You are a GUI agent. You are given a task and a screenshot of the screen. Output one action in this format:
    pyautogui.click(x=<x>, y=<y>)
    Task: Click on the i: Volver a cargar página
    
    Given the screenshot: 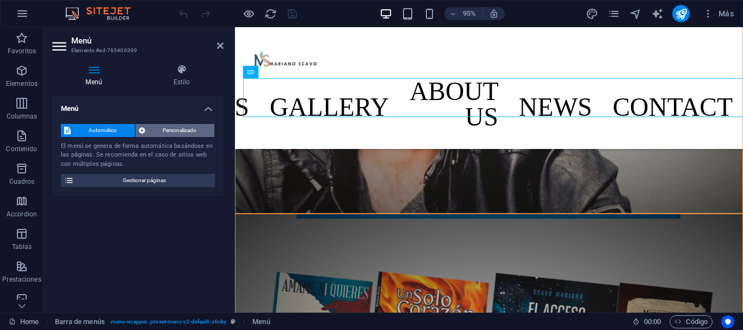 What is the action you would take?
    pyautogui.click(x=270, y=14)
    